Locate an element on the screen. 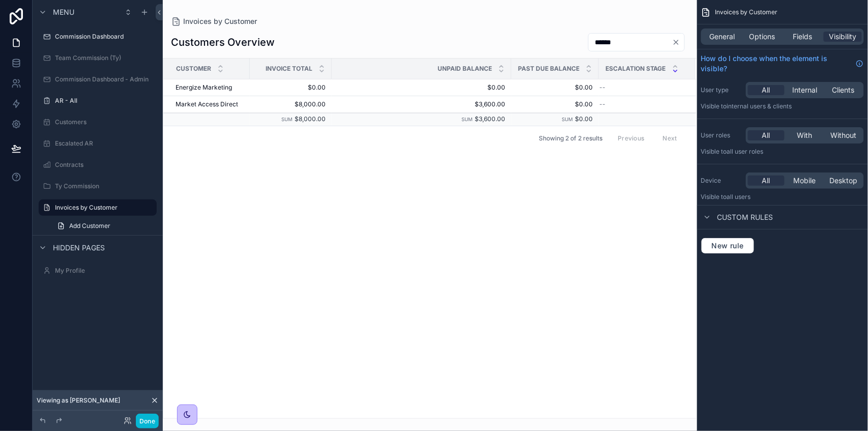  label: Commission Dashboard is located at coordinates (105, 37).